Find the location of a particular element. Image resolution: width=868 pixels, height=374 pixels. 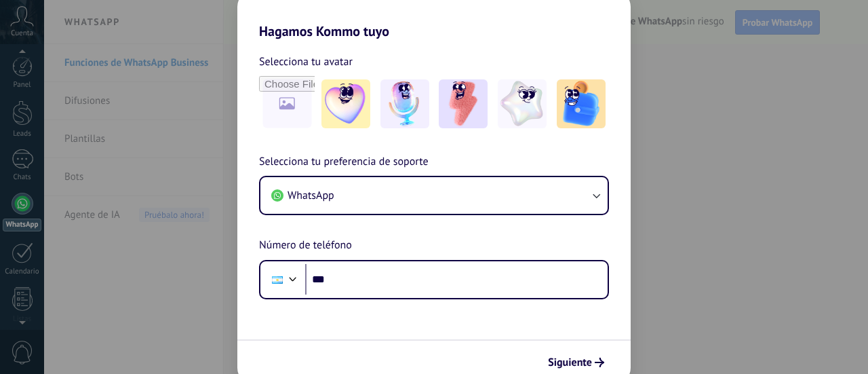

span: Selecciona tu preferencia de soporte is located at coordinates (344, 162).